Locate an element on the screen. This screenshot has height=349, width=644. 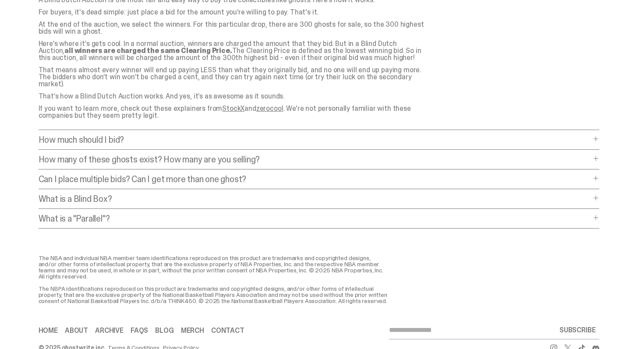
a: Contact is located at coordinates (228, 331).